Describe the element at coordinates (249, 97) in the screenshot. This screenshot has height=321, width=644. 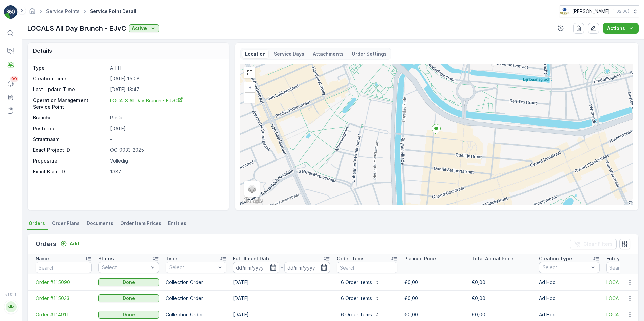
I see `a: Zoom Out` at that location.